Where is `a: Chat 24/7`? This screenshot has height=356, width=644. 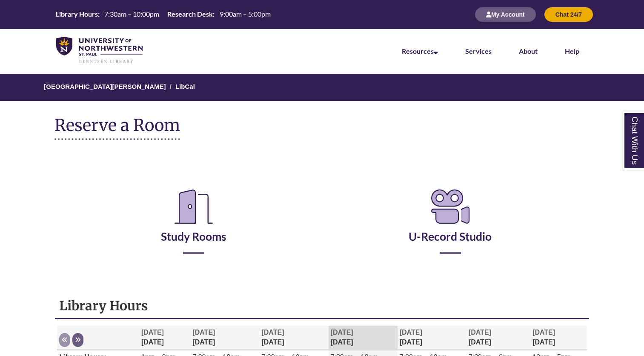
a: Chat 24/7 is located at coordinates (569, 14).